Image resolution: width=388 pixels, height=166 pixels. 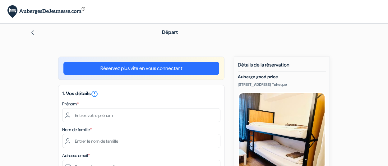 I want to click on img: left_arrow.svg, so click(x=33, y=33).